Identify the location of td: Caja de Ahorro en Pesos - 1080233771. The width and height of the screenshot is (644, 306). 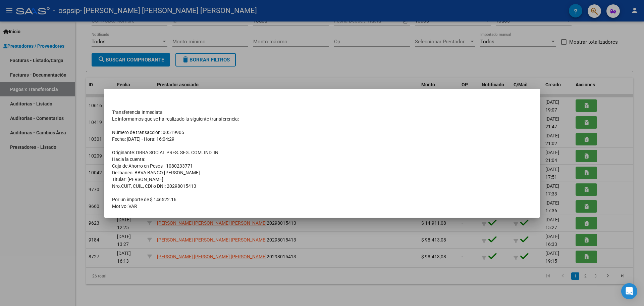
(322, 166).